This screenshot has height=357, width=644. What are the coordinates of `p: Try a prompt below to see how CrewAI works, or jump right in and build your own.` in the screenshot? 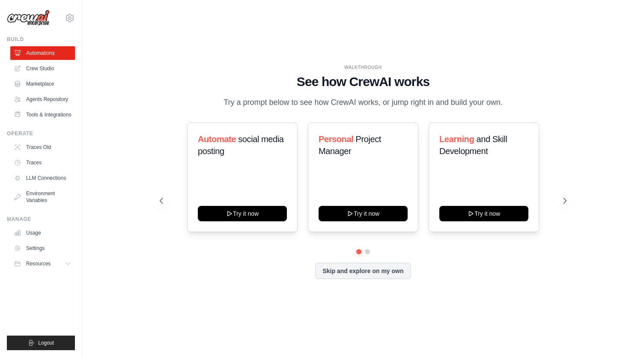 It's located at (363, 103).